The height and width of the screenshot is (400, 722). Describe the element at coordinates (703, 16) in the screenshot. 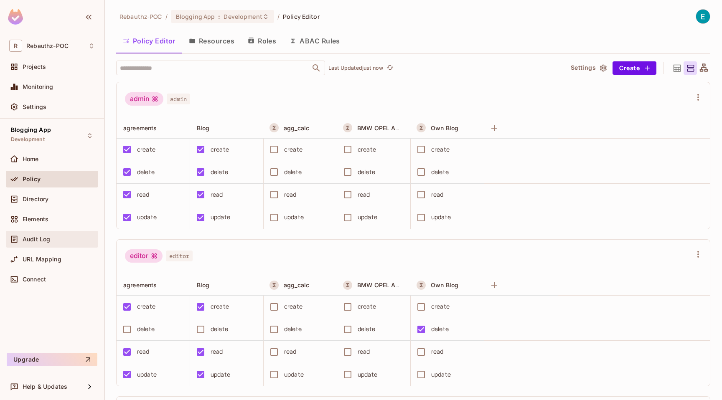

I see `img: Erik Mesropyan` at that location.